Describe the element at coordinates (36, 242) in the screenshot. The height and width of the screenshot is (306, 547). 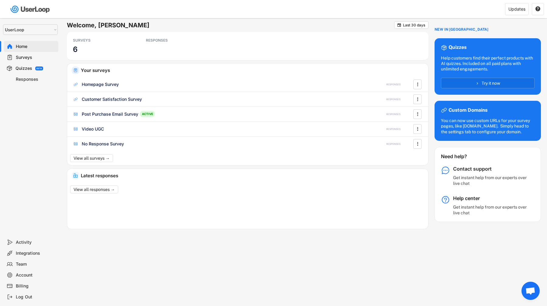
I see `div: Activity` at that location.